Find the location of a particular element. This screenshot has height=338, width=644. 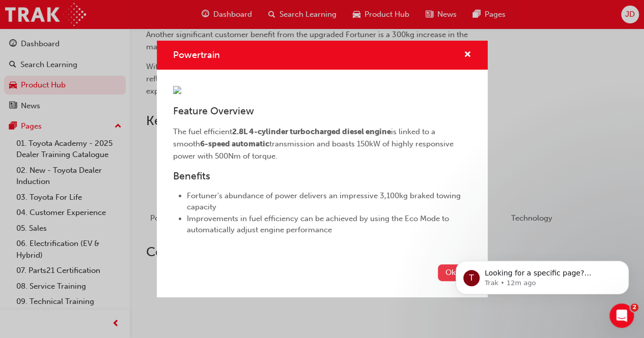

span: The fuel efficient is located at coordinates (203, 132).